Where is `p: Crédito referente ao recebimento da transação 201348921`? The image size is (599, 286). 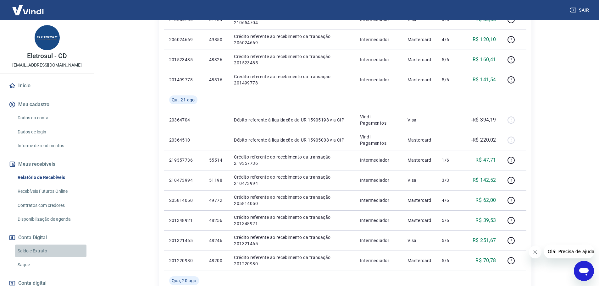
p: Crédito referente ao recebimento da transação 201348921 is located at coordinates (292, 221).